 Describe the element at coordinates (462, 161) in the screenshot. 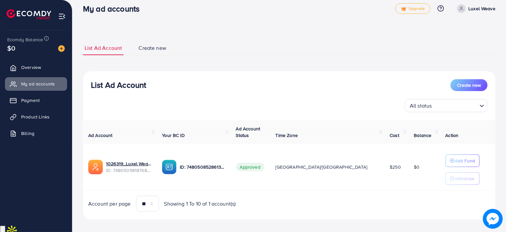

I see `button: Add Fund` at that location.